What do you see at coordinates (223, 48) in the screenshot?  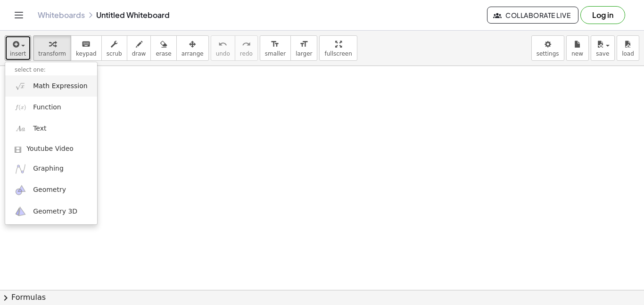 I see `button: undoundo` at bounding box center [223, 48].